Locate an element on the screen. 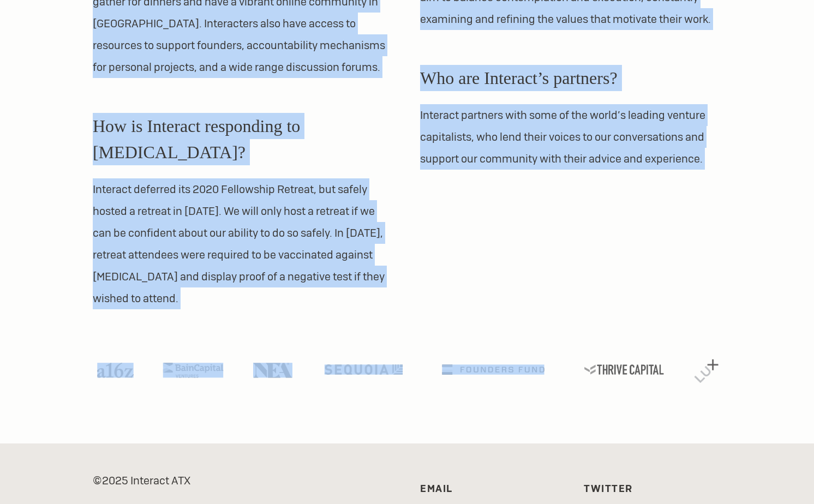  p: © 2025 Interact ATX is located at coordinates (243, 481).